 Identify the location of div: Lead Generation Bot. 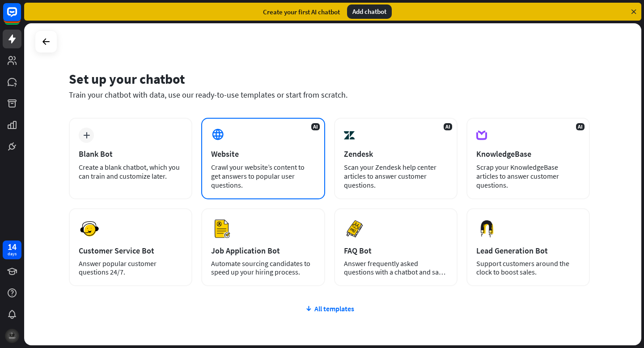
(528, 250).